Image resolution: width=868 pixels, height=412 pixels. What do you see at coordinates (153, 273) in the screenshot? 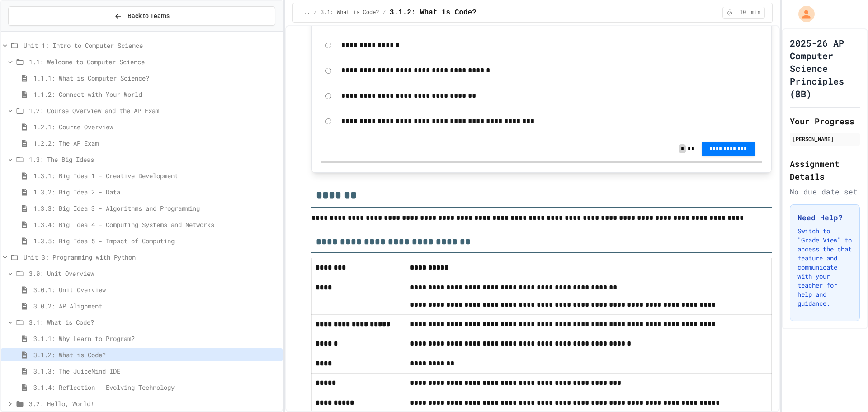
I see `span: 3.0: Unit Overview` at bounding box center [153, 273].